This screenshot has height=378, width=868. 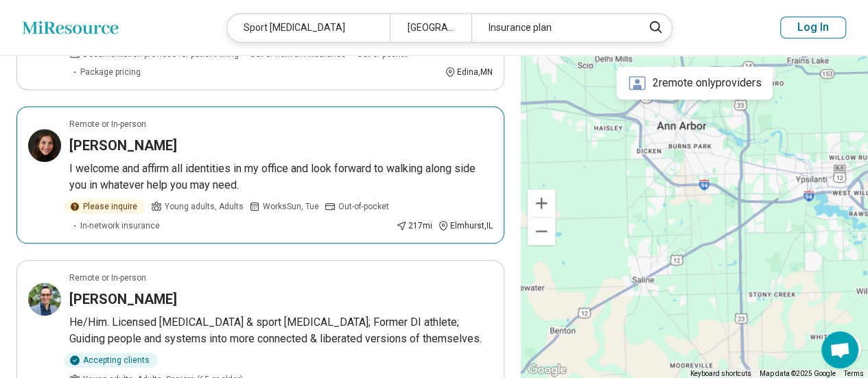 I want to click on div: Accepting clients, so click(x=111, y=360).